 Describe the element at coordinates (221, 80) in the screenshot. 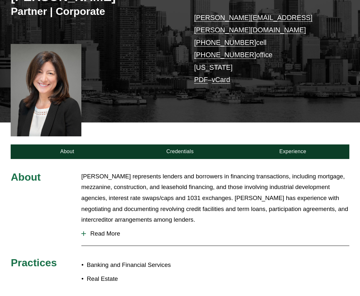

I see `a: vCard` at that location.